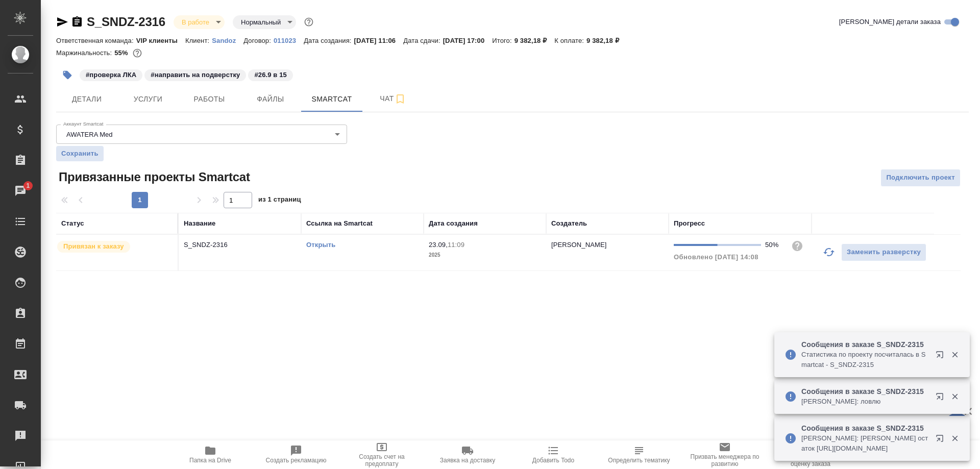 The image size is (980, 469). Describe the element at coordinates (195, 74) in the screenshot. I see `span: направить на подверстку` at that location.